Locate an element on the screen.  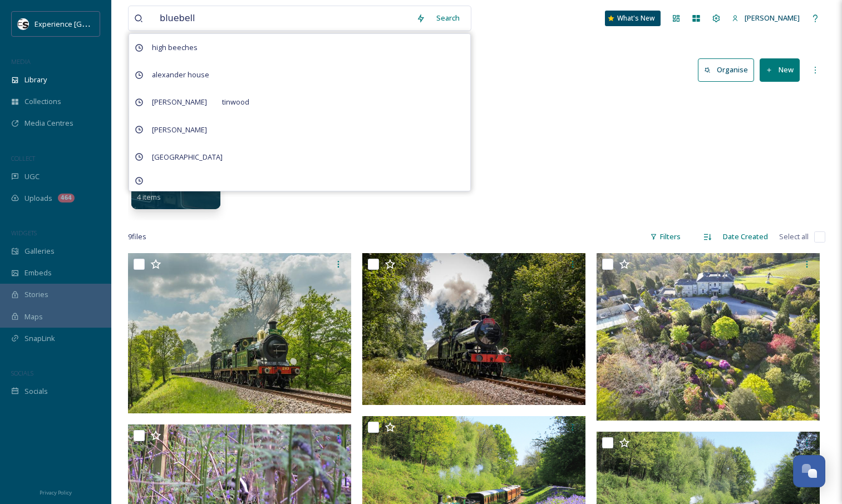
span: SOCIALS is located at coordinates (22, 373).